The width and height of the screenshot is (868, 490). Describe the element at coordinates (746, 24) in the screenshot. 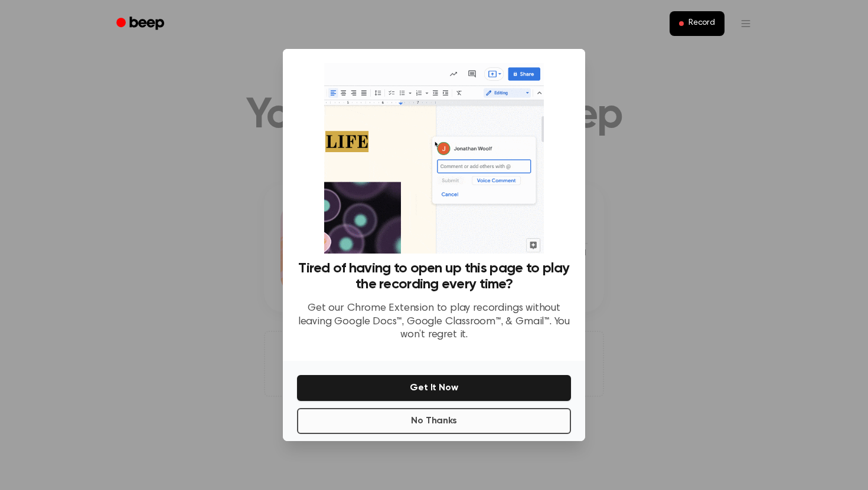

I see `button: Open menu` at that location.